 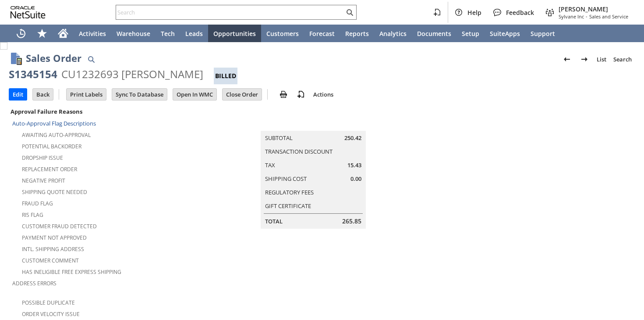 I want to click on a: Potential Backorder, so click(x=52, y=146).